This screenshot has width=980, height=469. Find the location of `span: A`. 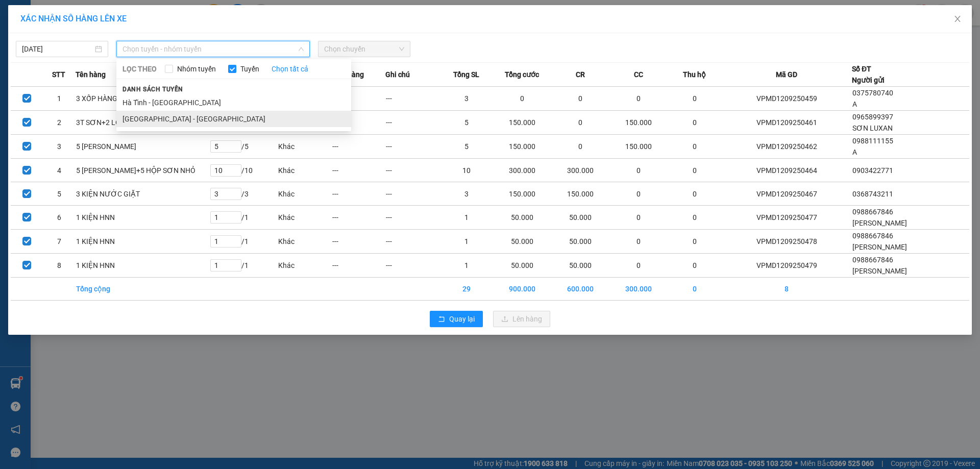

span: A is located at coordinates (855, 152).